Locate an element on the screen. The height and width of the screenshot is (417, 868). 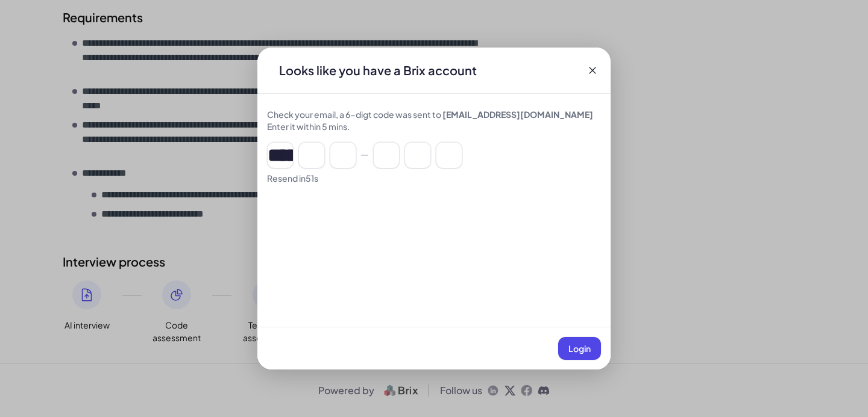
span: Login is located at coordinates (579, 349).